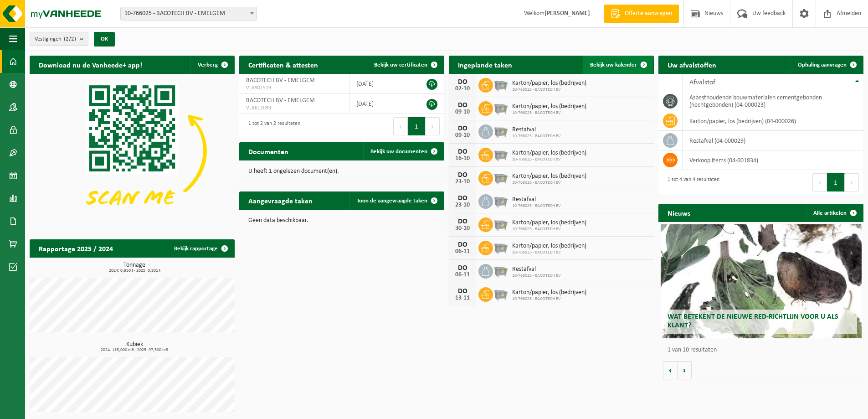  Describe the element at coordinates (396, 201) in the screenshot. I see `a: Toon de aangevraagde taken` at that location.